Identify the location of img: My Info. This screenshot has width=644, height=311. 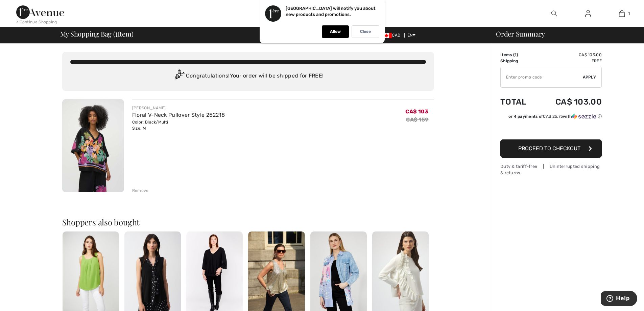
(588, 14).